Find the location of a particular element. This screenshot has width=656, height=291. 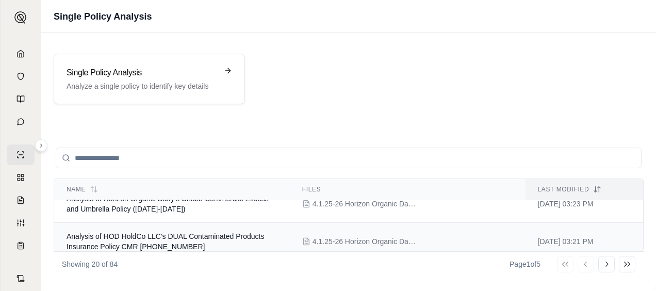

a: Contract Analysis is located at coordinates (21, 279).